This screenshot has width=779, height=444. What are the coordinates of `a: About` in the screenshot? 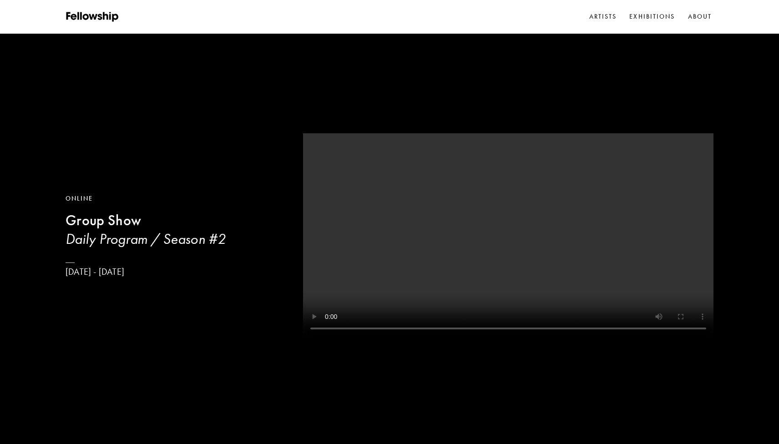 It's located at (700, 17).